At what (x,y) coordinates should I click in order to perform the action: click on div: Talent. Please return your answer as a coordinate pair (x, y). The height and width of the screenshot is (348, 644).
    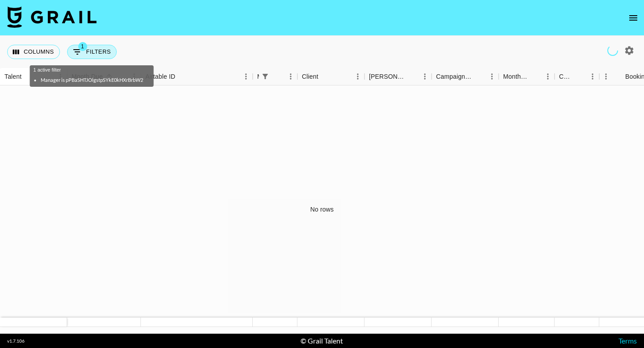
    Looking at the image, I should click on (13, 77).